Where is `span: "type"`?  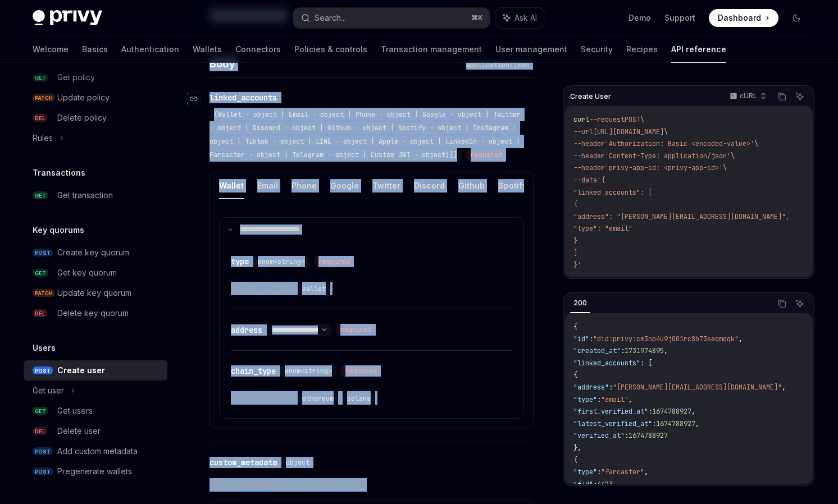 span: "type" is located at coordinates (585, 472).